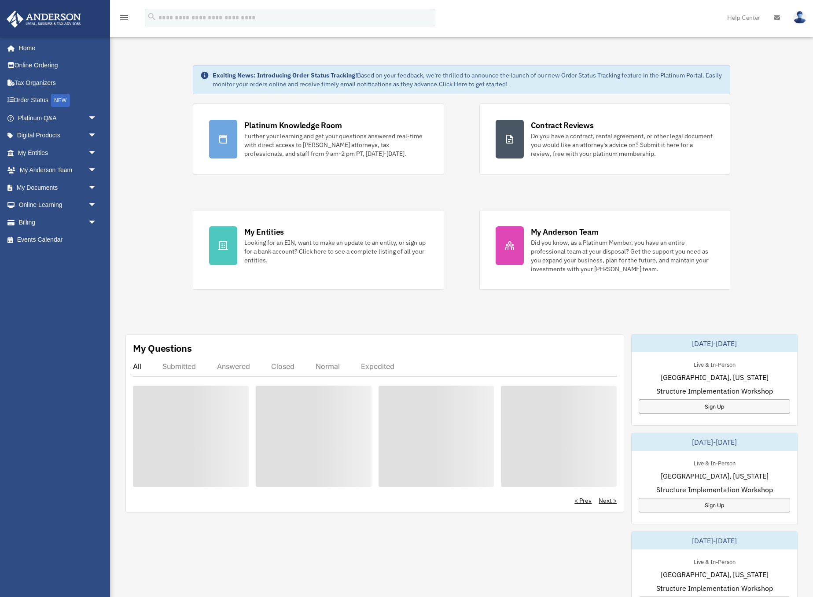 The image size is (813, 597). I want to click on div: Looking for an EIN, want to make an update to an entity, or sign up for a bank account? Click her..., so click(336, 251).